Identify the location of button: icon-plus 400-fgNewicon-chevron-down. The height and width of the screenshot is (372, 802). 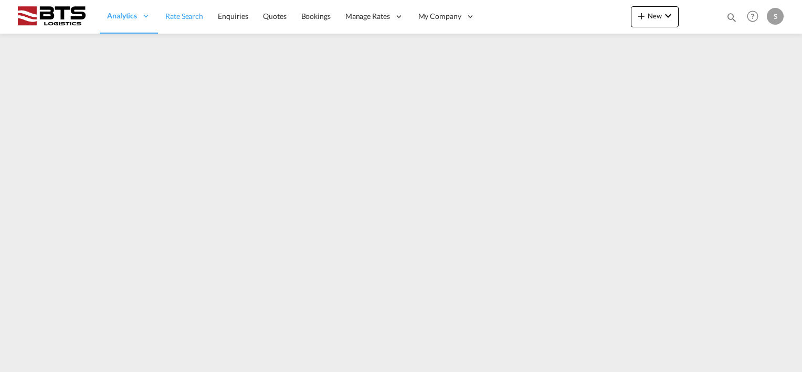
(655, 17).